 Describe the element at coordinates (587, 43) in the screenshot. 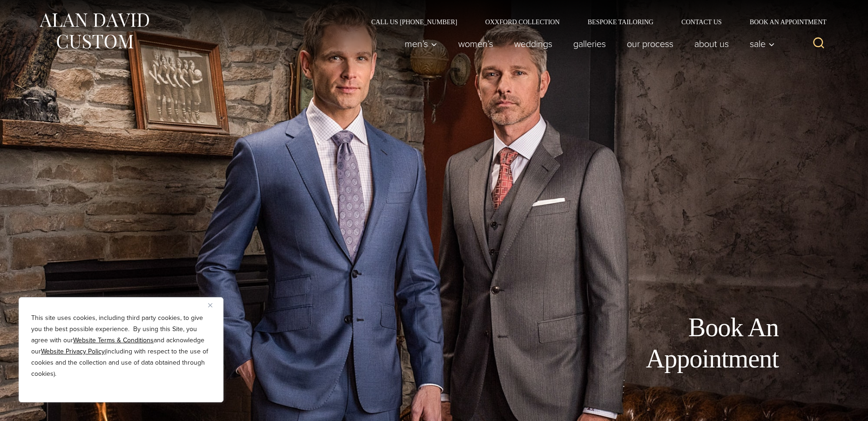

I see `nav: Primary Navigation` at that location.